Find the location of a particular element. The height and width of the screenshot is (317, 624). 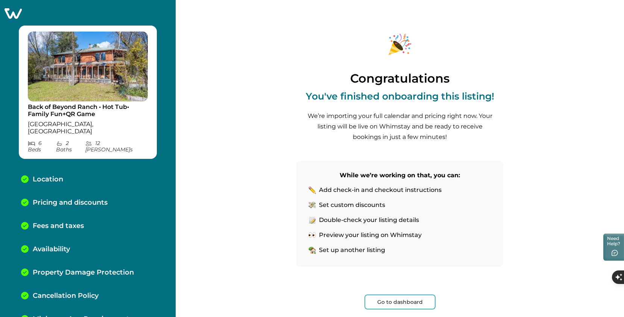

p: Preview your listing on Whimstay is located at coordinates (370, 235).